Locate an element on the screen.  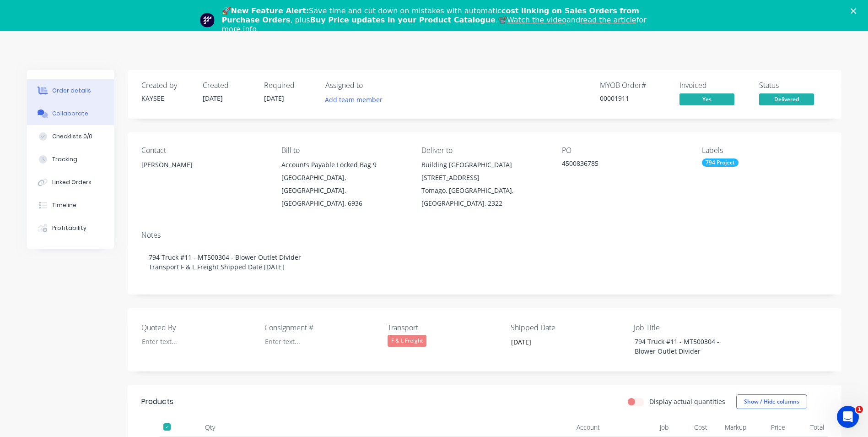
div: 🚀 Save time and cut down on mistakes with automatic , plus .📽️ and for more info. is located at coordinates (438, 21).